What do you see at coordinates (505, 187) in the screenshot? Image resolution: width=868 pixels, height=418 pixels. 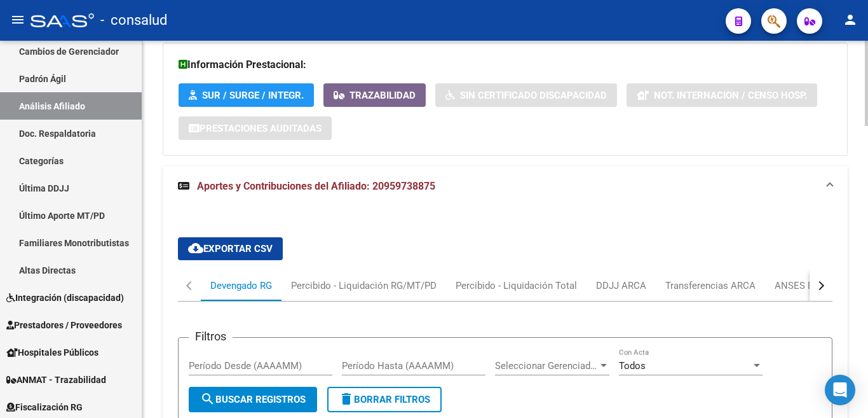 I see `mat-expansion-panel-header: Aportes y Contribuciones del Afiliado: 20959738875` at bounding box center [505, 187].